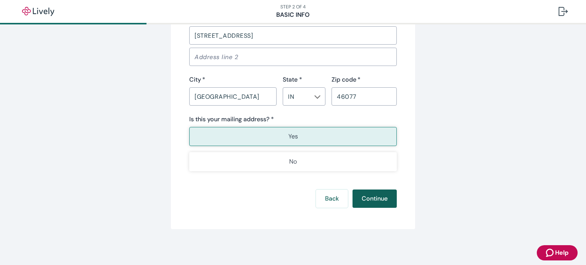  I want to click on label: Zip code, so click(346, 80).